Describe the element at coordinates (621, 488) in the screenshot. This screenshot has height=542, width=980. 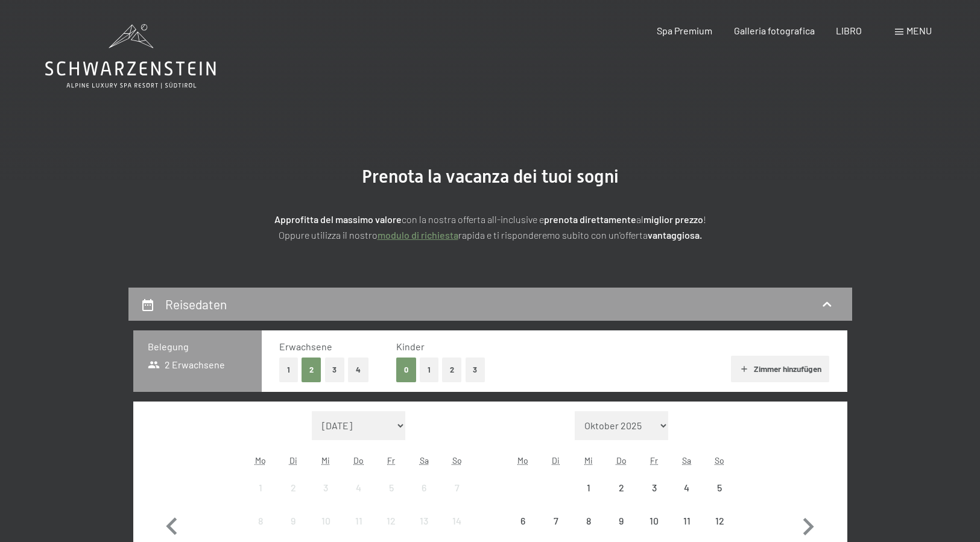
I see `div: Thu Oct 02 2025` at that location.